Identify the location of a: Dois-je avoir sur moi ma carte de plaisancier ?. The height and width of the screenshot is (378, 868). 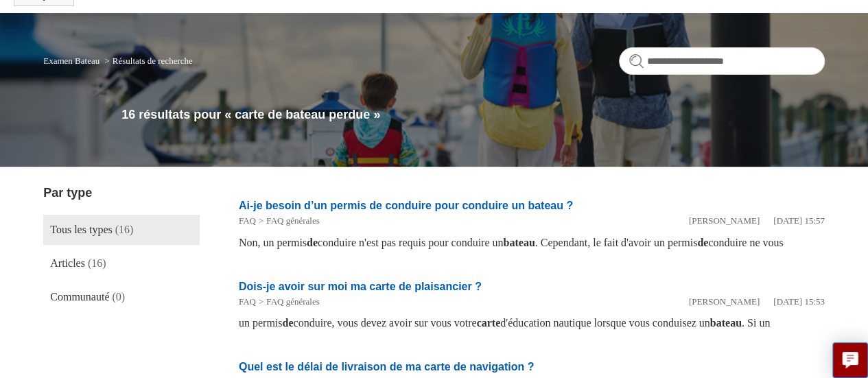
(360, 287).